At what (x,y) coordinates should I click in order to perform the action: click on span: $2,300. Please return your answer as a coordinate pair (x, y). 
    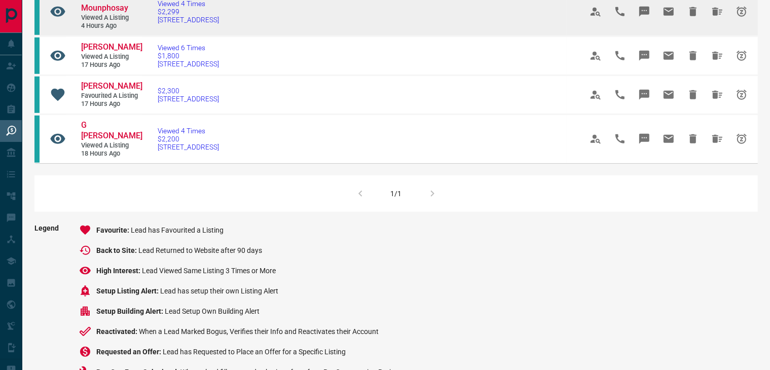
    Looking at the image, I should click on (188, 91).